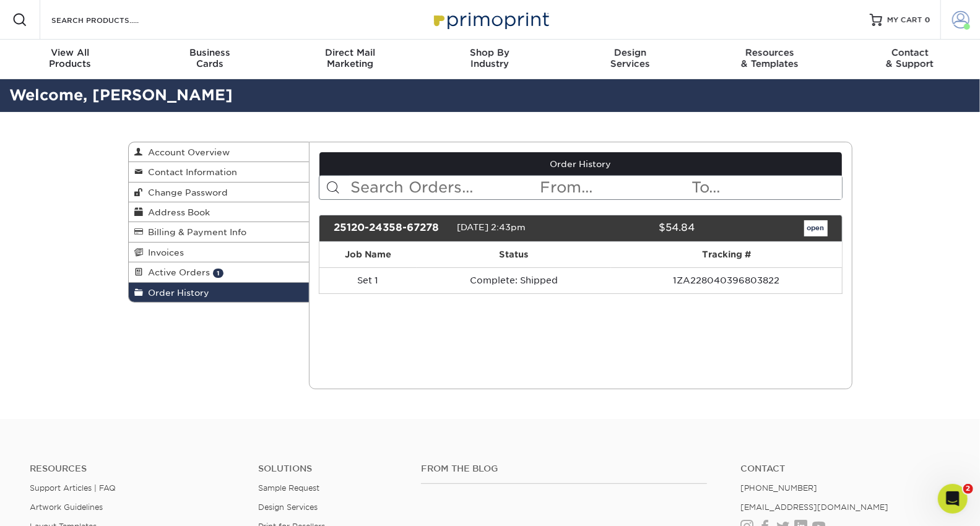 The width and height of the screenshot is (980, 526). I want to click on span: Order History, so click(176, 293).